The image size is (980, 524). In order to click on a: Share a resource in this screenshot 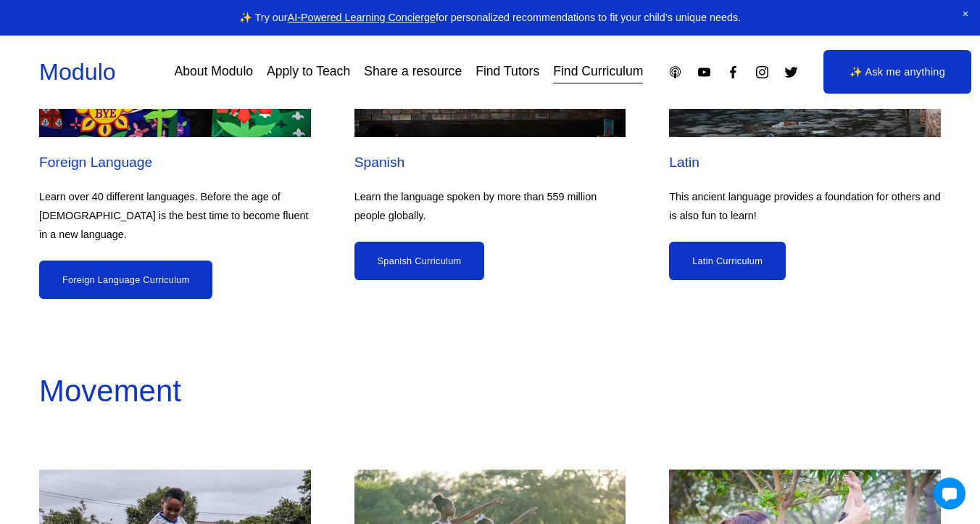, I will do `click(413, 72)`.